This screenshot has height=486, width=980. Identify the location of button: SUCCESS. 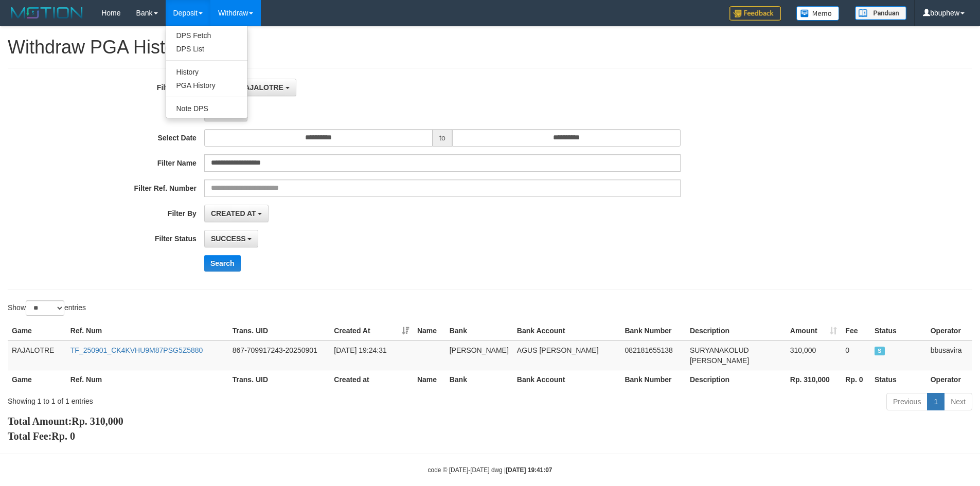
(231, 238).